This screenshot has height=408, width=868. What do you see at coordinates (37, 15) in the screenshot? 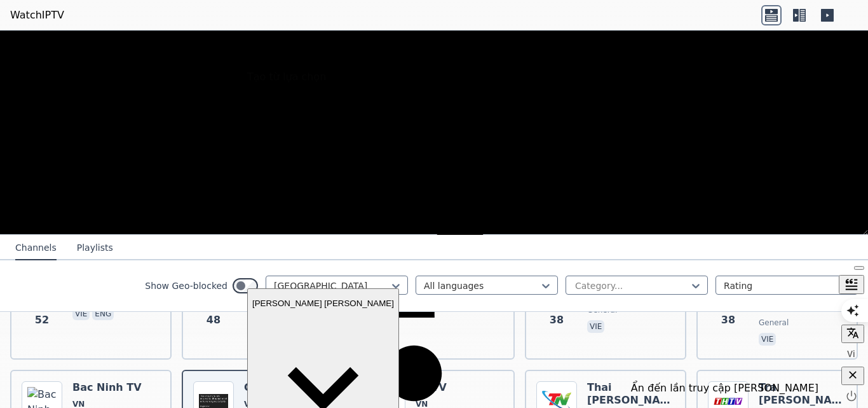
I see `a: WatchIPTV` at bounding box center [37, 15].